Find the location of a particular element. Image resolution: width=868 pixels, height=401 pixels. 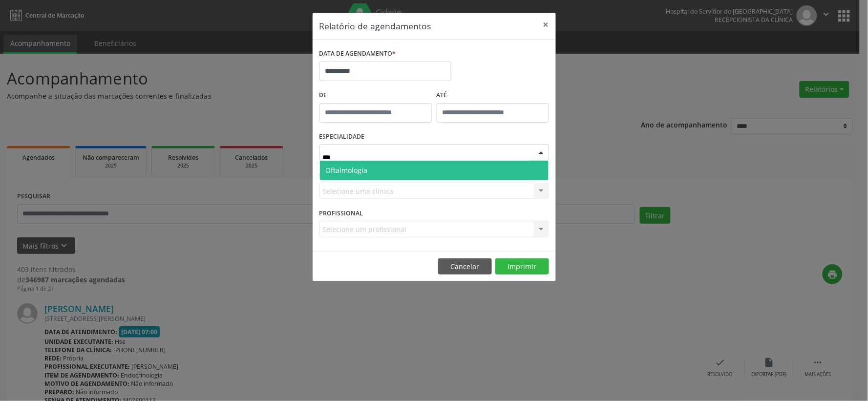

label: De is located at coordinates (376, 95).